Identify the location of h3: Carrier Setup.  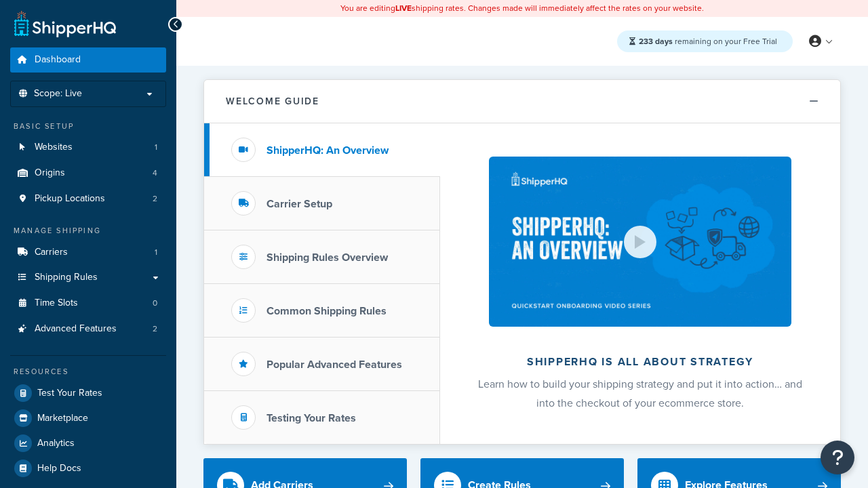
(300, 204).